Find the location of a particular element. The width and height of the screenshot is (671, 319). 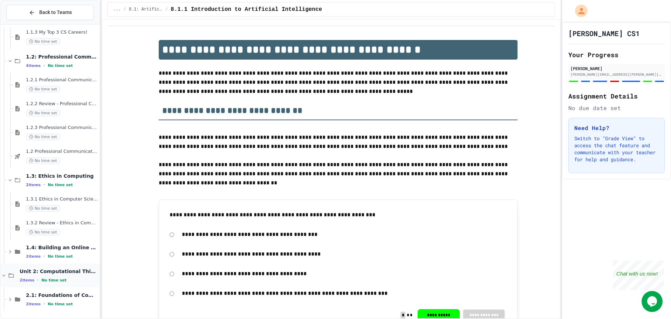

span: 2.1: Foundations of Computational Thinking is located at coordinates (62, 295).